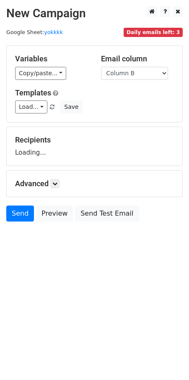  Describe the element at coordinates (55, 213) in the screenshot. I see `a: Preview` at that location.